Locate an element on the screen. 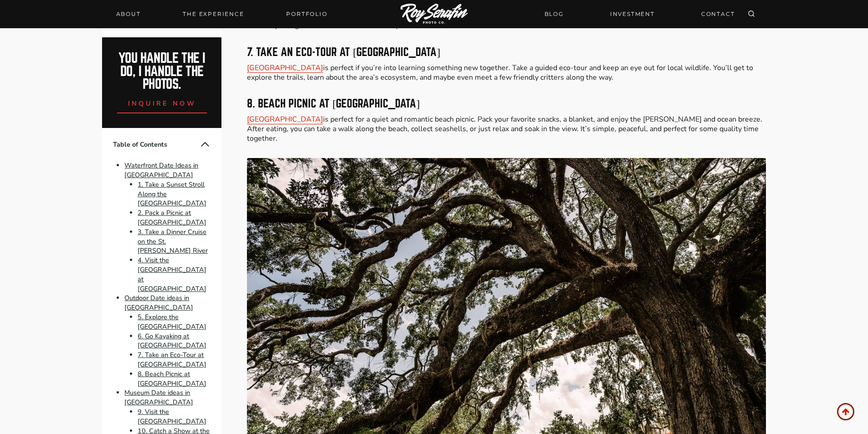 Image resolution: width=868 pixels, height=434 pixels. nav: Primary Navigation is located at coordinates (222, 14).